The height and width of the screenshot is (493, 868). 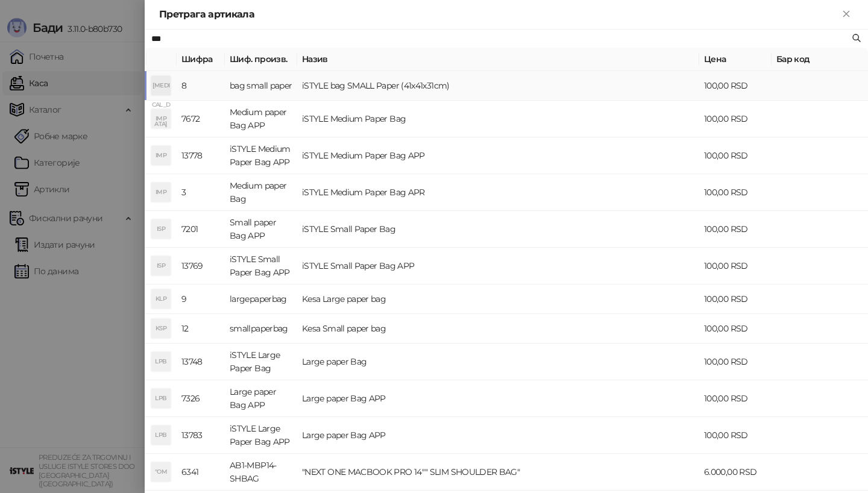 What do you see at coordinates (846, 15) in the screenshot?
I see `button: Close` at bounding box center [846, 15].